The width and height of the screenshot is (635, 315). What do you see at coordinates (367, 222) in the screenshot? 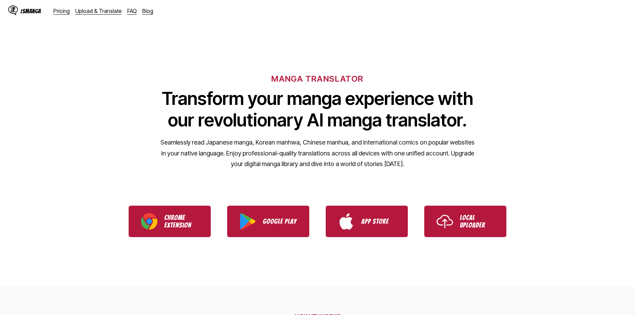
I see `a: Download IsManga from App Store` at bounding box center [367, 222].